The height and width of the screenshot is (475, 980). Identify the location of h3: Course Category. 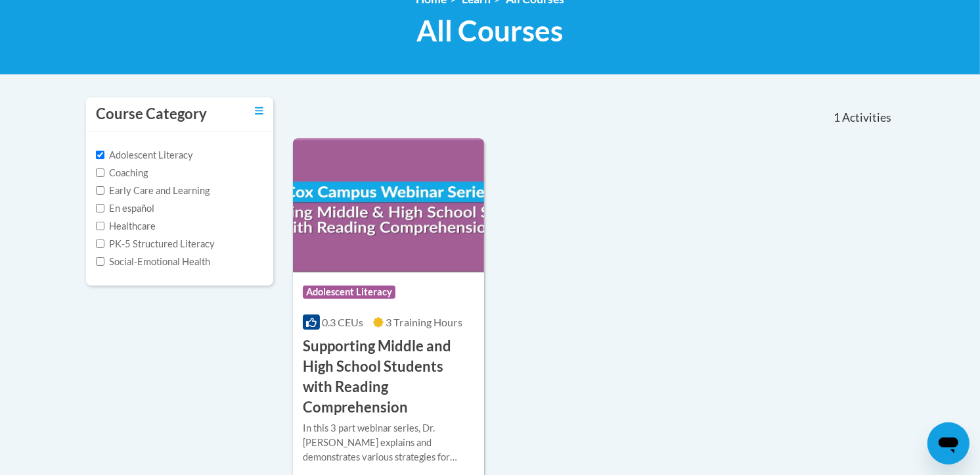
(151, 114).